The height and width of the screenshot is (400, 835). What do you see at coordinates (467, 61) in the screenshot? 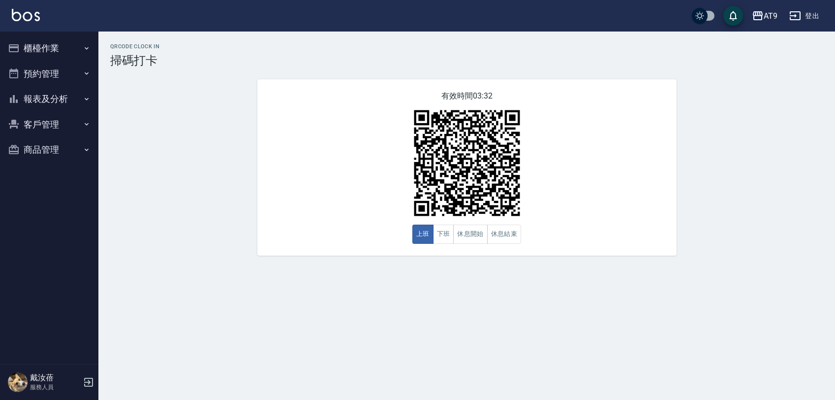
I see `h3: 掃碼打卡` at bounding box center [467, 61].